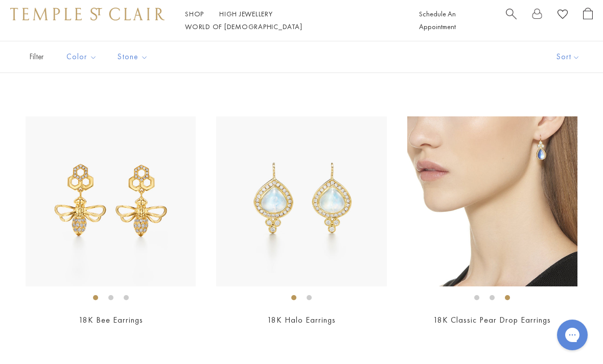 The width and height of the screenshot is (603, 364). What do you see at coordinates (246, 14) in the screenshot?
I see `a: High JewelleryHigh Jewellery` at bounding box center [246, 14].